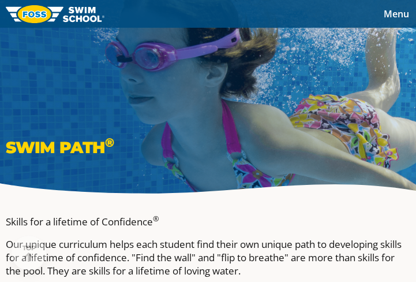  I want to click on img: FOSS Swim School Logo, so click(55, 14).